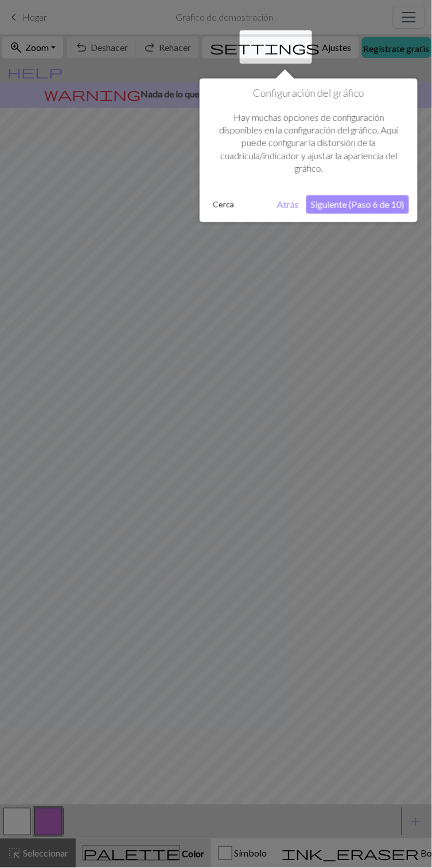  I want to click on font: Configuración del gráfico, so click(308, 93).